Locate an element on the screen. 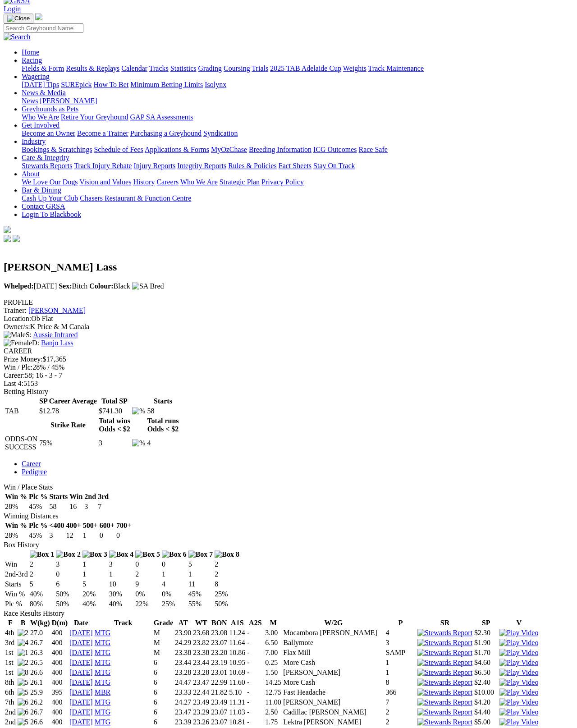 The height and width of the screenshot is (728, 577). a: Who We Are is located at coordinates (199, 181).